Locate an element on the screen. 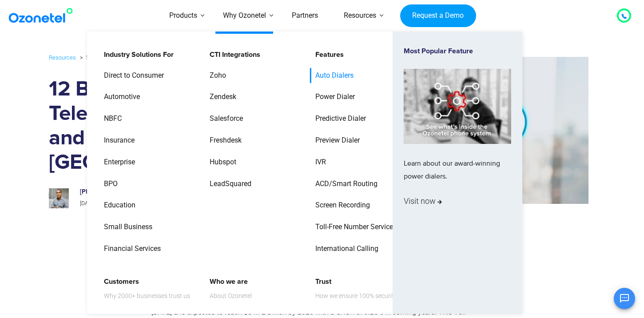  a: Financial Services is located at coordinates (130, 249).